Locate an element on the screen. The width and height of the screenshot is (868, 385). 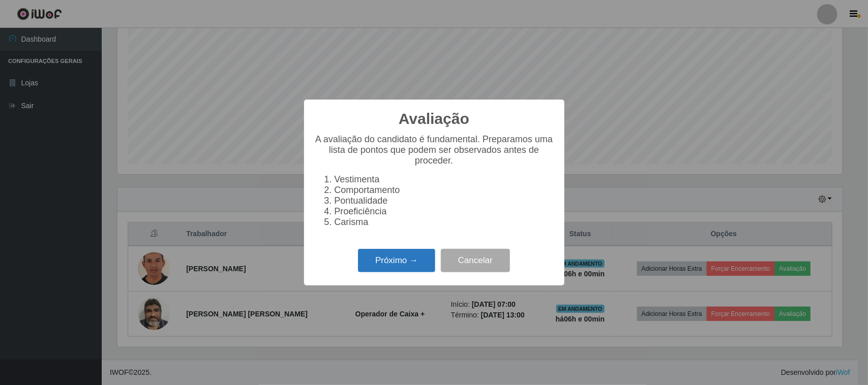
li: Comportamento is located at coordinates (445, 190).